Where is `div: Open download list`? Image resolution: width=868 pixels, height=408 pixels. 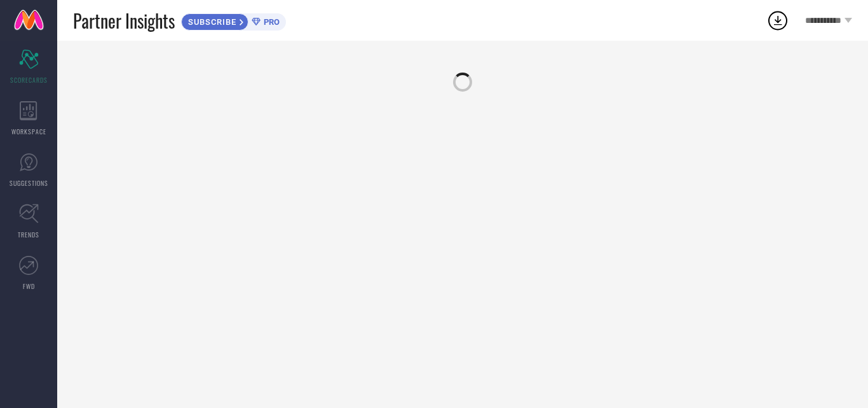
div: Open download list is located at coordinates (778, 20).